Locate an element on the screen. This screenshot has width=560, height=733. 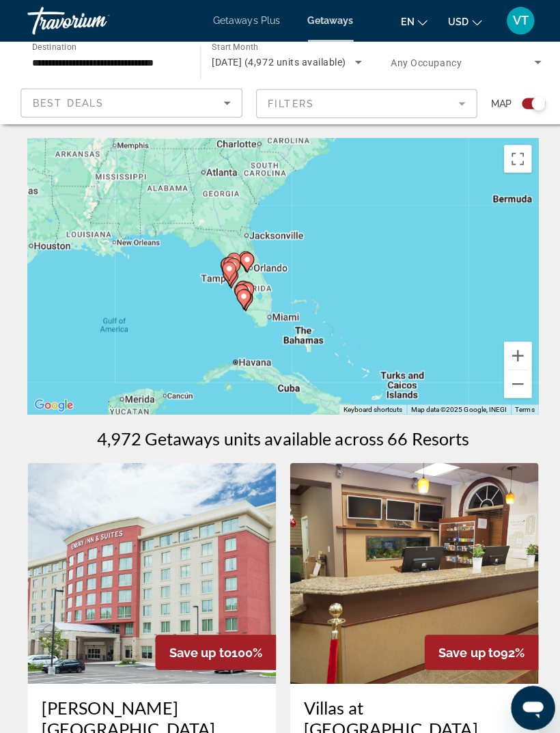
button: Change currency is located at coordinates (460, 21).